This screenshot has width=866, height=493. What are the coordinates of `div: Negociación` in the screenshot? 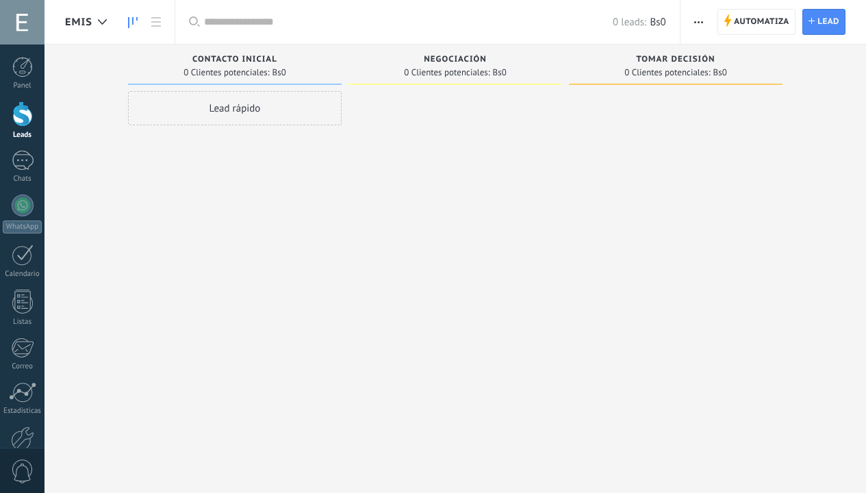 It's located at (455, 60).